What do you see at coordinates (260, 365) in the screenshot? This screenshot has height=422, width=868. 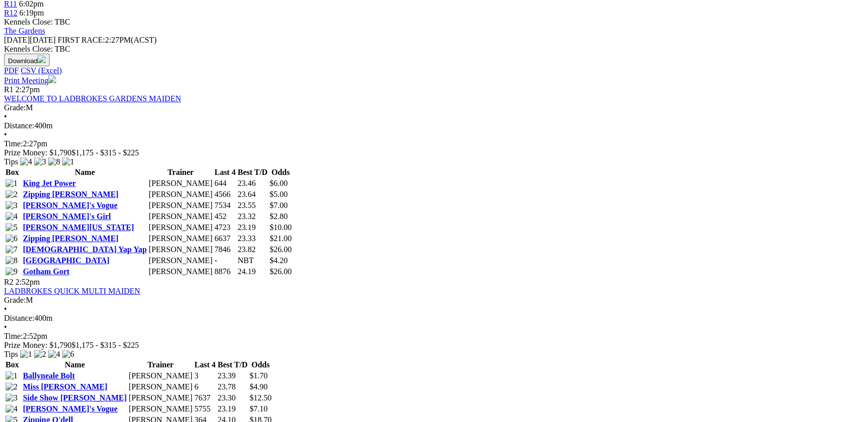 I see `th: Odds` at bounding box center [260, 365].